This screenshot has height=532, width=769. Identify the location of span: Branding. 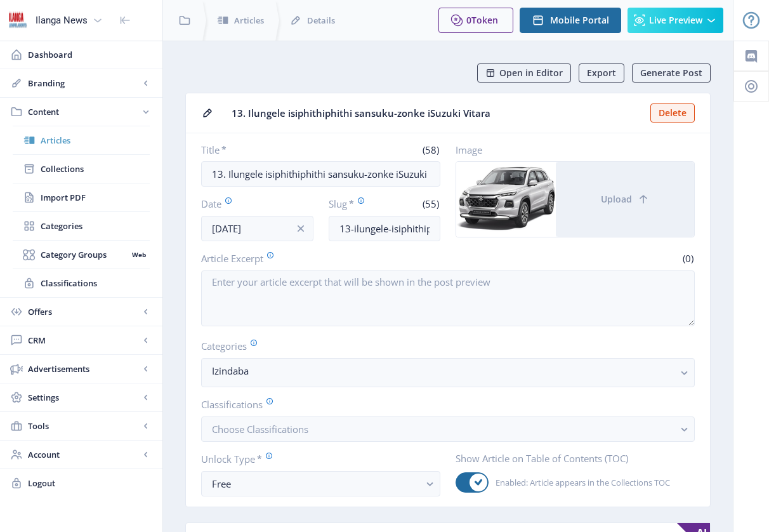
(84, 84).